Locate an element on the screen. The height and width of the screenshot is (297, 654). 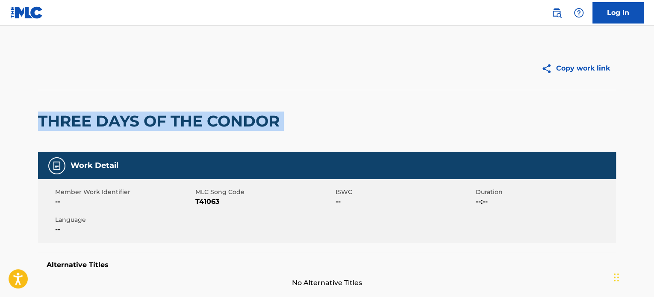
img: MLC Logo is located at coordinates (27, 12).